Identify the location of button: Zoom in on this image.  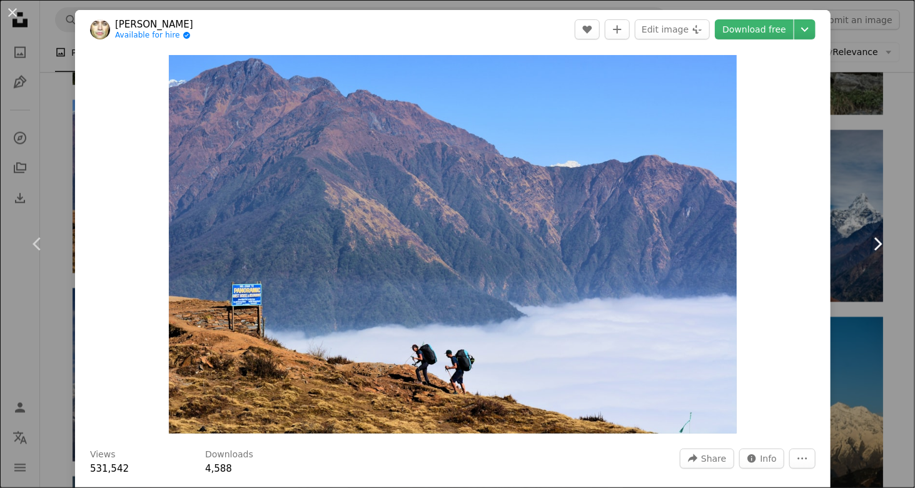
(453, 244).